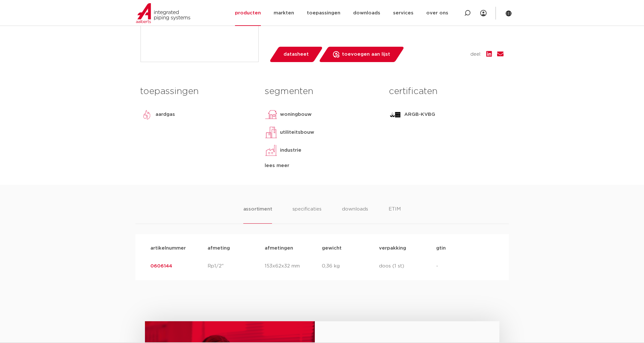 Image resolution: width=644 pixels, height=343 pixels. Describe the element at coordinates (179, 248) in the screenshot. I see `p: artikelnummer` at that location.